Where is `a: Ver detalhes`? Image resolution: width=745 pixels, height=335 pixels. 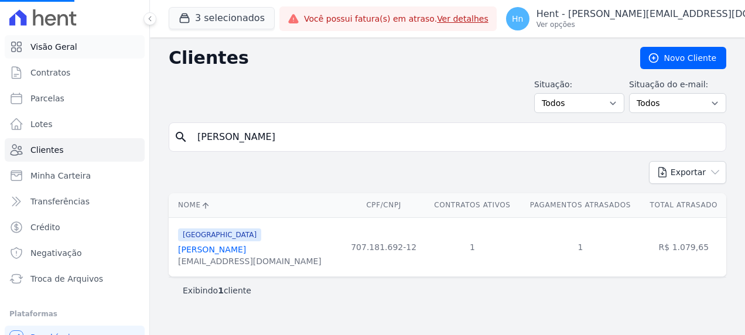
a: Ver detalhes is located at coordinates (463, 19).